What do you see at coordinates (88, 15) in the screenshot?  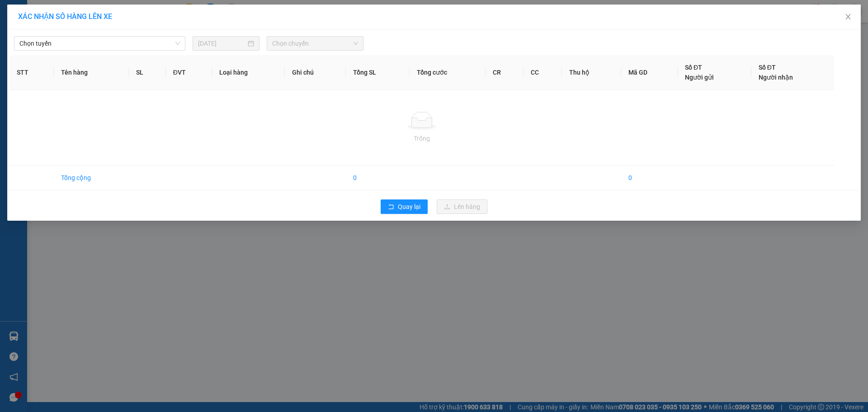 I see `span: Gửi:` at bounding box center [88, 15].